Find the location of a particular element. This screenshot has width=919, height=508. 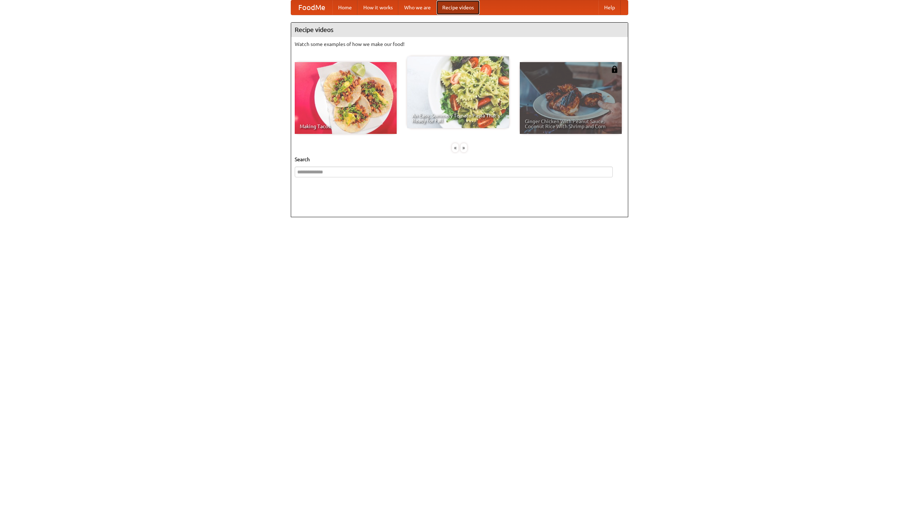

span: Making Tacos is located at coordinates (346, 126).